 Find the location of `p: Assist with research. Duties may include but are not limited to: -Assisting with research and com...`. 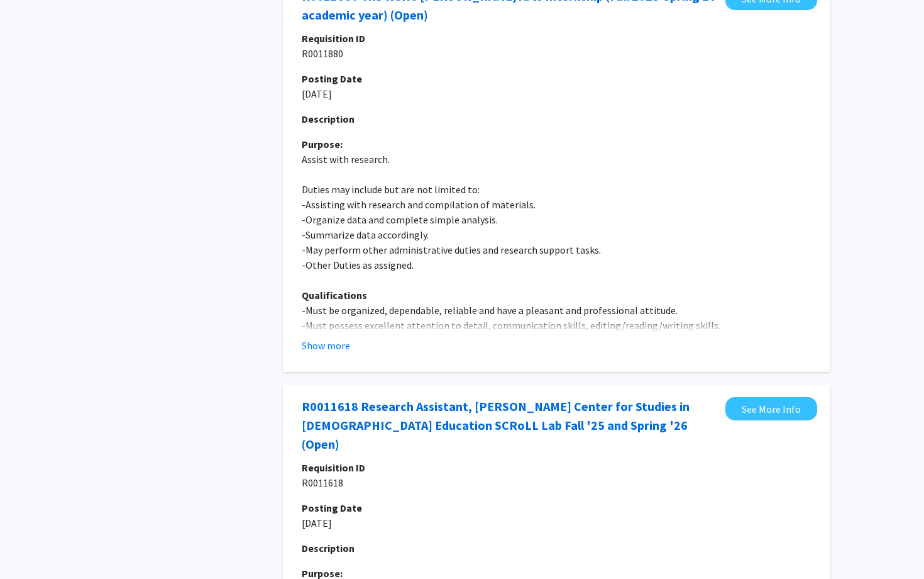

p: Assist with research. Duties may include but are not limited to: -Assisting with research and com... is located at coordinates (556, 242).